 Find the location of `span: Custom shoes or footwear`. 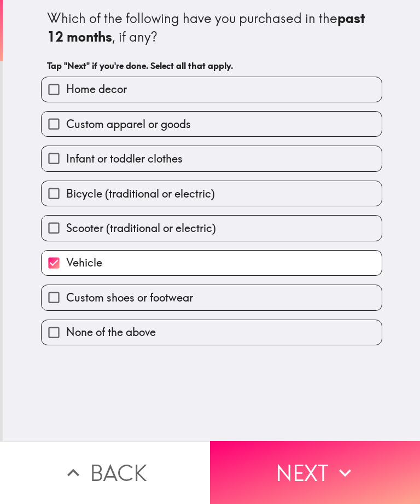

span: Custom shoes or footwear is located at coordinates (129, 298).